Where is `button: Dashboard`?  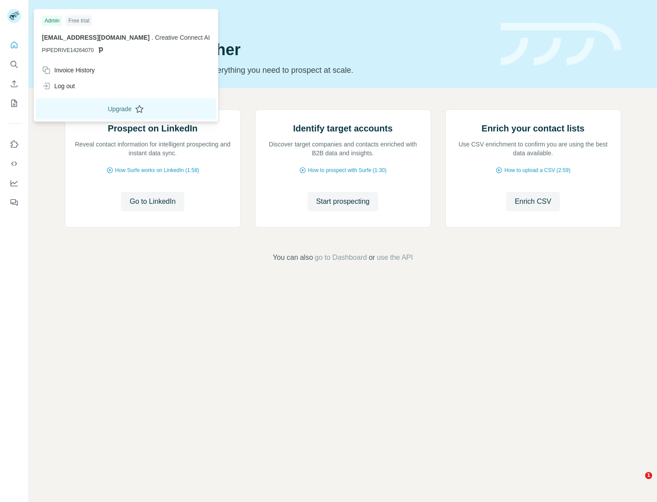
button: Dashboard is located at coordinates (14, 183).